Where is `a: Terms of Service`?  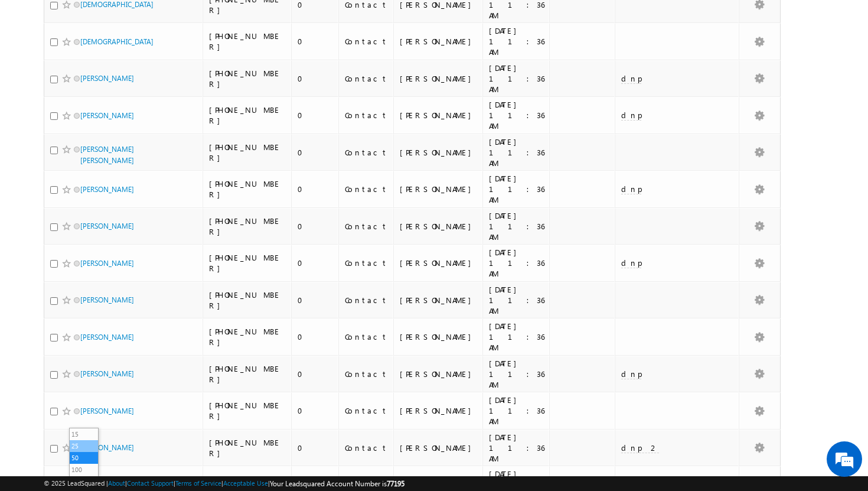 a: Terms of Service is located at coordinates (199, 483).